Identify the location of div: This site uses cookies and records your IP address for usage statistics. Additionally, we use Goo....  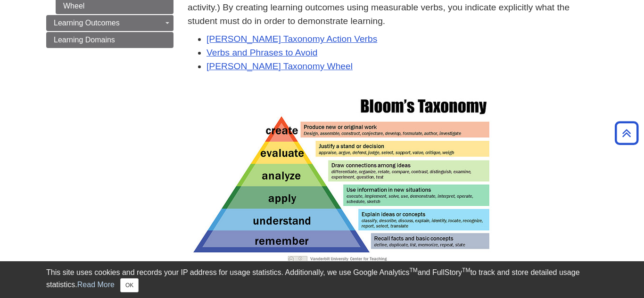
(322, 279).